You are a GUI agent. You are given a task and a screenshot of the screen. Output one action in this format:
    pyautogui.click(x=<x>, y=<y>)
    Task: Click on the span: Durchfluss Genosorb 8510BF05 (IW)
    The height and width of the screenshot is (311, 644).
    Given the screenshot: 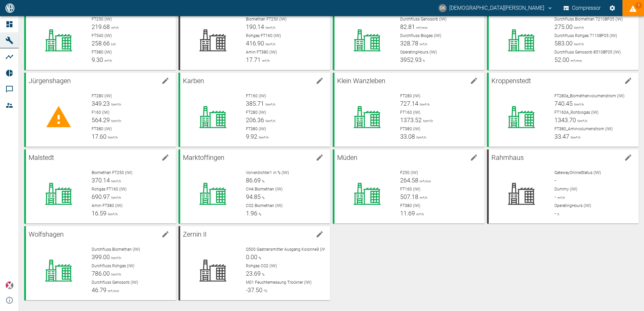 What is the action you would take?
    pyautogui.click(x=588, y=52)
    